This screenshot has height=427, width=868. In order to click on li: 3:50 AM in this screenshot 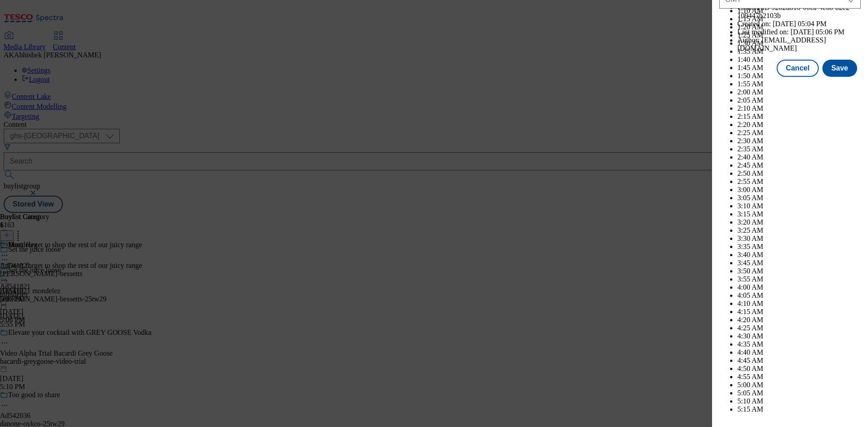, I will do `click(799, 271)`.